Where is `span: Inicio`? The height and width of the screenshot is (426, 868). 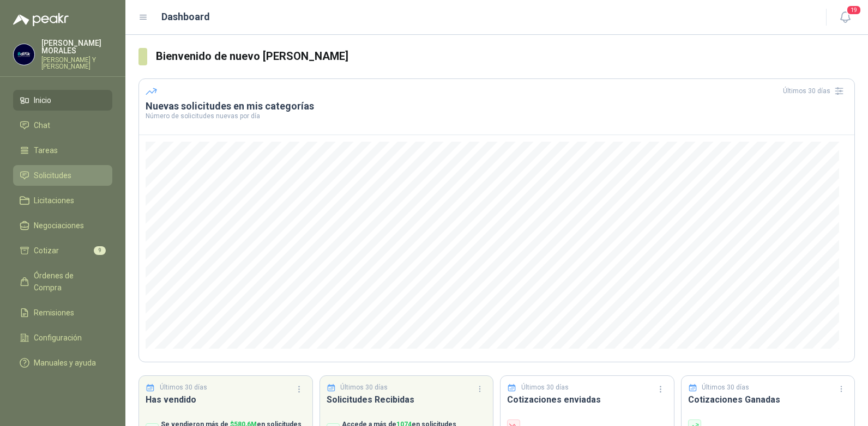 span: Inicio is located at coordinates (42, 100).